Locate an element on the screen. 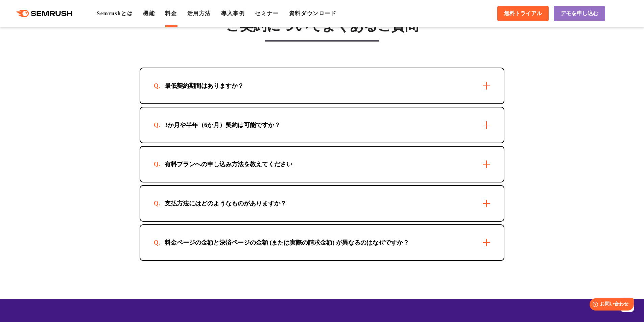 The height and width of the screenshot is (322, 644). div: 支払方法にはどのようなものがありますか？ is located at coordinates (226, 204).